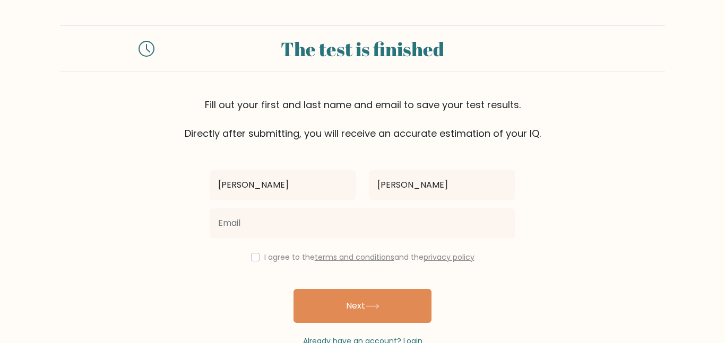  Describe the element at coordinates (362, 49) in the screenshot. I see `div: The test is finished` at that location.